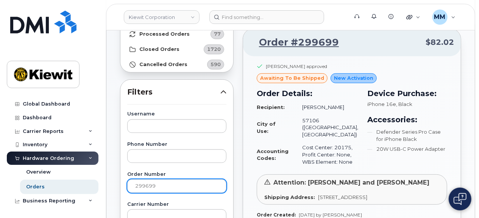  Describe the element at coordinates (174, 92) in the screenshot. I see `span: Filters` at that location.